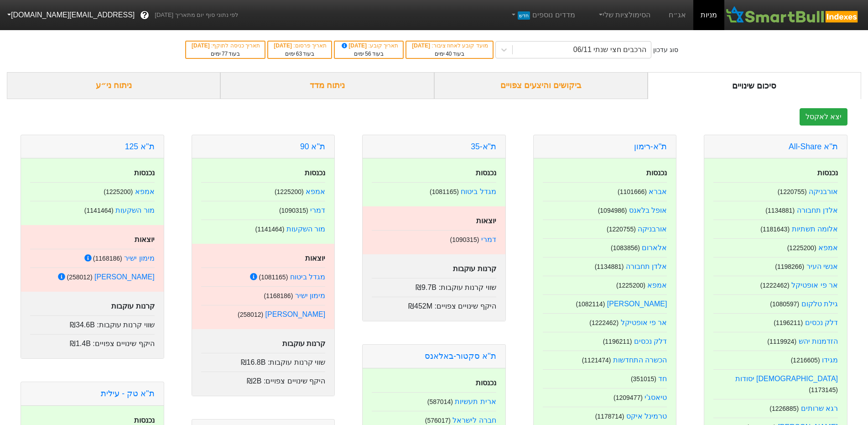 This screenshot has width=868, height=425. Describe the element at coordinates (784, 409) in the screenshot. I see `small: ( 1226885 )` at that location.